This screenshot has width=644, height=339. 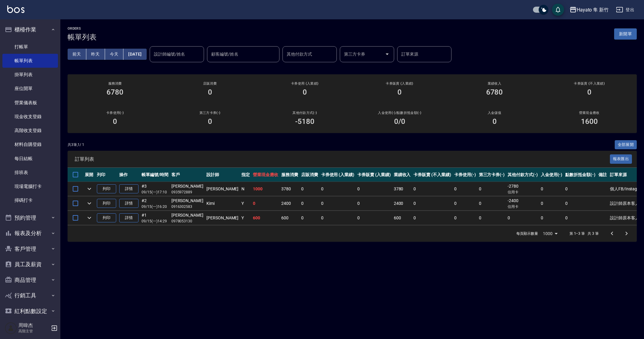 What do you see at coordinates (621, 159) in the screenshot?
I see `button: 報表匯出` at bounding box center [621, 159].